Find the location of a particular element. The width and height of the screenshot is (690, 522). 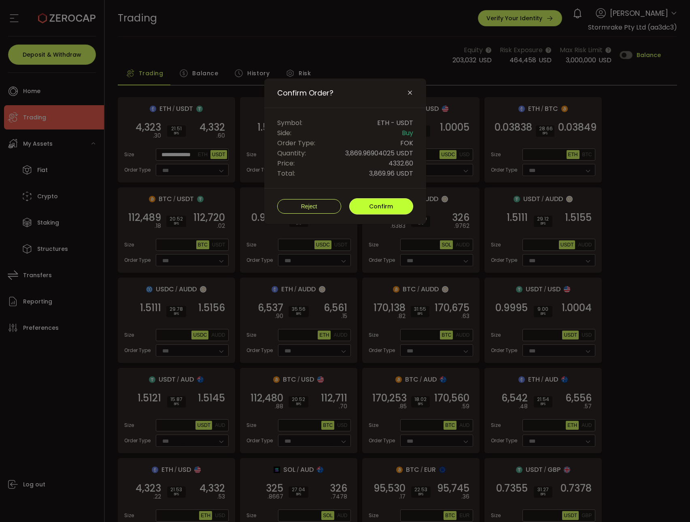

div: Chat Widget is located at coordinates (642, 478).